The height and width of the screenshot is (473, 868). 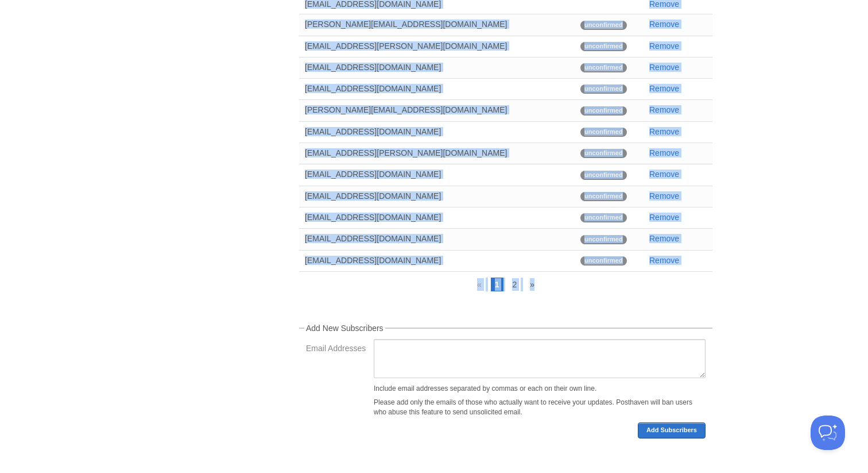 What do you see at coordinates (514, 284) in the screenshot?
I see `a: 2` at bounding box center [514, 284].